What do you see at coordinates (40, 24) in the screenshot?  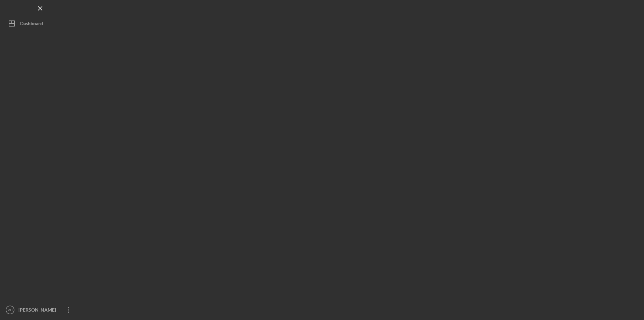 I see `a: Dashboard` at bounding box center [40, 24].